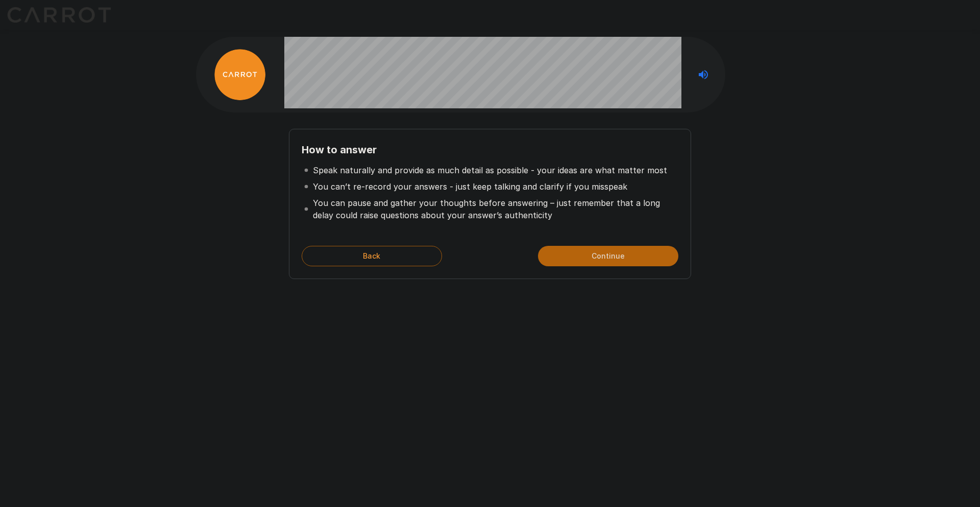  Describe the element at coordinates (490, 170) in the screenshot. I see `p: Speak naturally and provide as much detail as possible - your ideas are what matter most` at that location.